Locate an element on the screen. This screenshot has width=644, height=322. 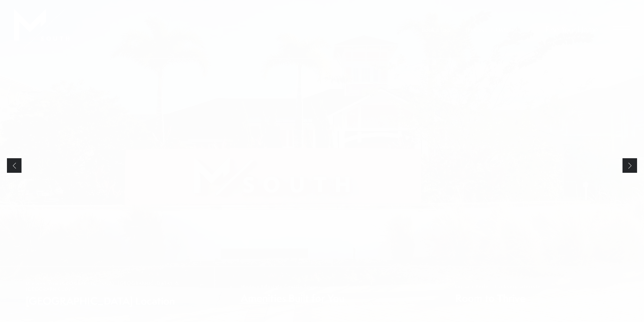
a: Next is located at coordinates (630, 166).